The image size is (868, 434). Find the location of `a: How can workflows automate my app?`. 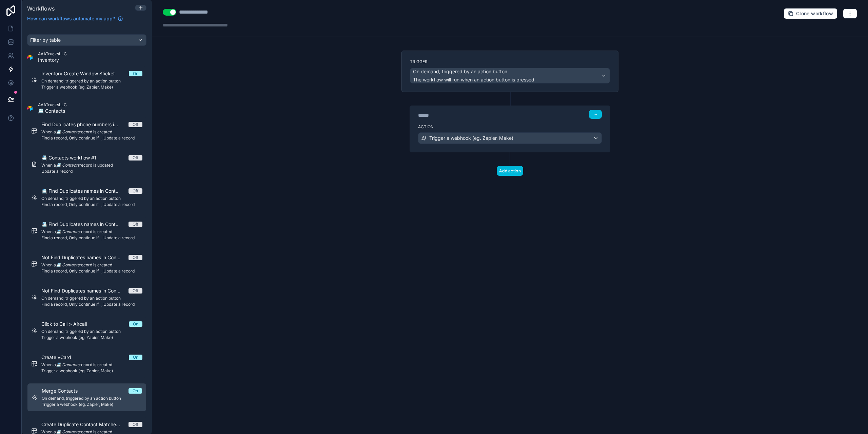

a: How can workflows automate my app? is located at coordinates (75, 19).